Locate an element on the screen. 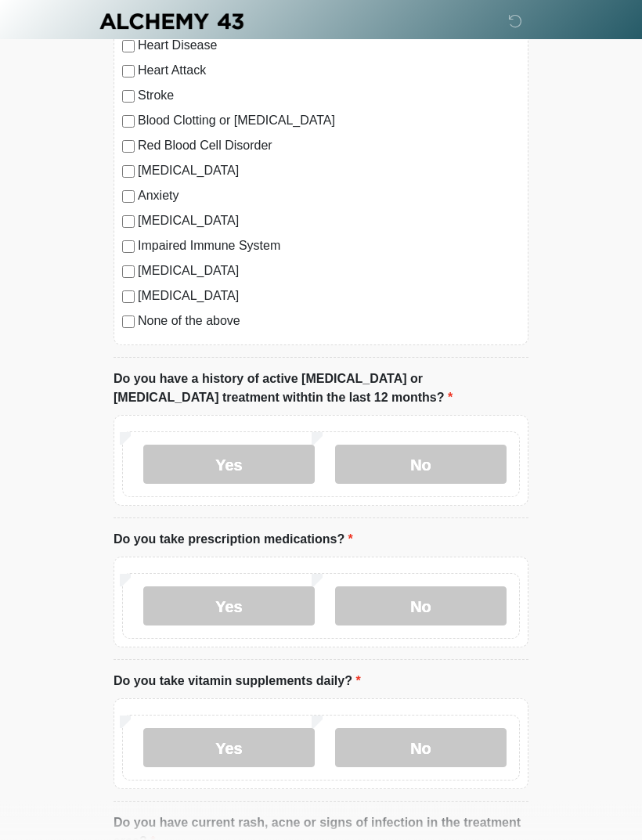  label: Do you take vitamin supplements daily? is located at coordinates (238, 682).